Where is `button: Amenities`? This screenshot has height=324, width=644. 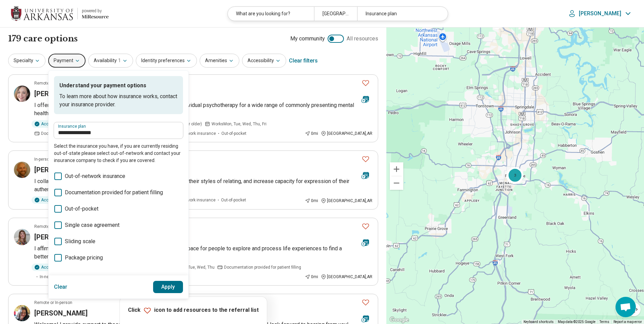 button: Amenities is located at coordinates (219, 60).